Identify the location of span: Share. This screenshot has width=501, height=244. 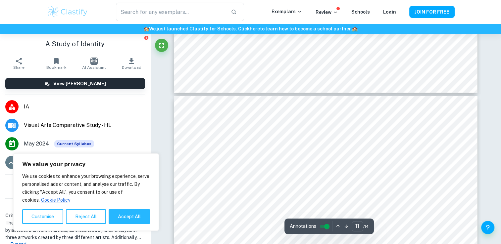
(19, 68).